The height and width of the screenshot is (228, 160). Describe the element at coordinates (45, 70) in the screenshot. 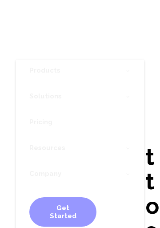

I see `span: Products` at that location.